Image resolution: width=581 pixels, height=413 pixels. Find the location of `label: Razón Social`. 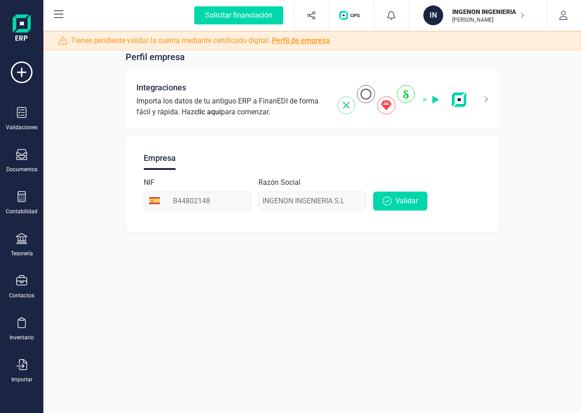

label: Razón Social is located at coordinates (279, 183).